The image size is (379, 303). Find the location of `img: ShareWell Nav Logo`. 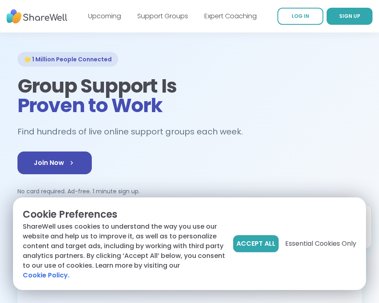

img: ShareWell Nav Logo is located at coordinates (37, 16).